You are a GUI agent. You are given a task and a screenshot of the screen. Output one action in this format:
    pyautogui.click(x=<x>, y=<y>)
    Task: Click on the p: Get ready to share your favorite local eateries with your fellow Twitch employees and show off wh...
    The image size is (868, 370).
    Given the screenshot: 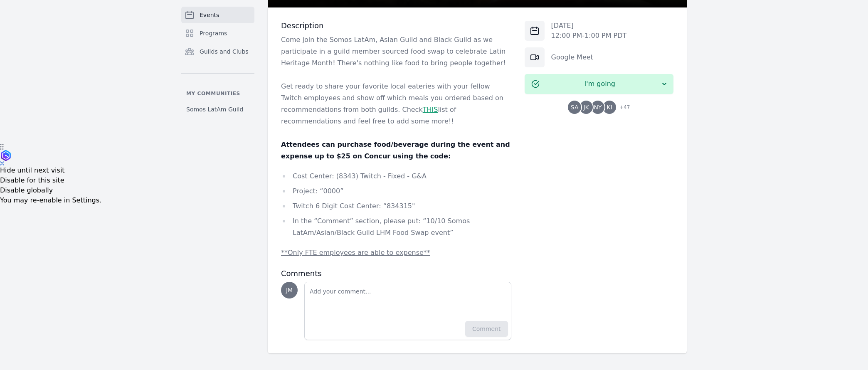 What is the action you would take?
    pyautogui.click(x=396, y=104)
    